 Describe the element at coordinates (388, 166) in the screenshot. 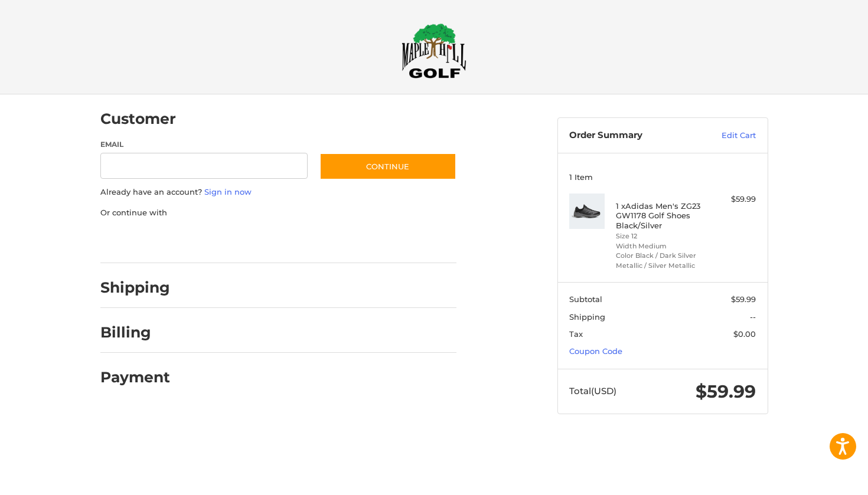

I see `button: Continue` at that location.